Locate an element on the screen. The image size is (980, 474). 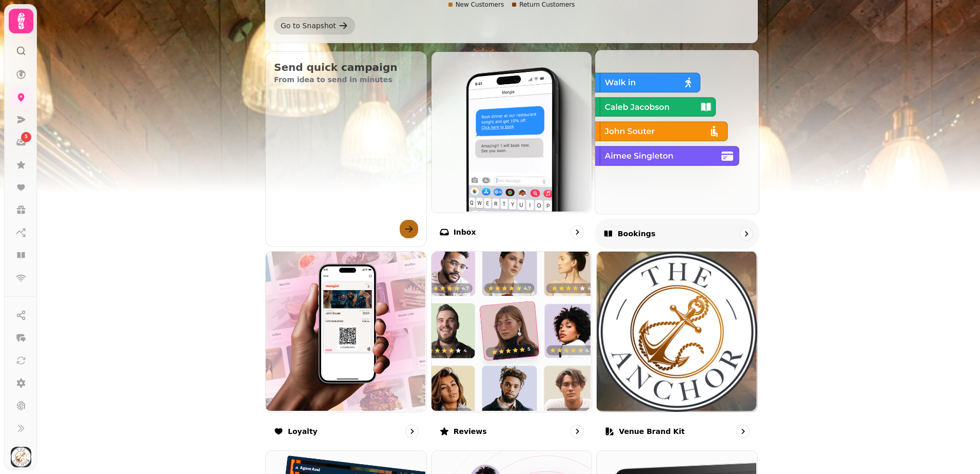
div: New Customers is located at coordinates (476, 4).